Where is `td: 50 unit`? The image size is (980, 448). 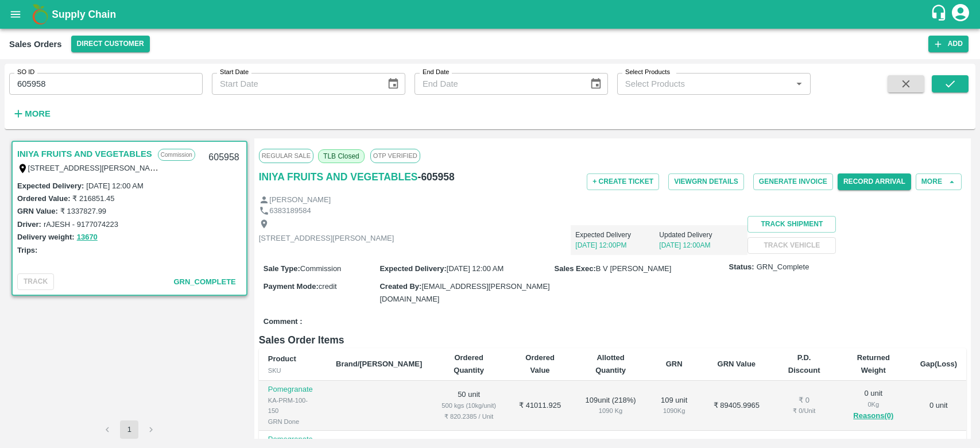 td: 50 unit is located at coordinates (469, 405).